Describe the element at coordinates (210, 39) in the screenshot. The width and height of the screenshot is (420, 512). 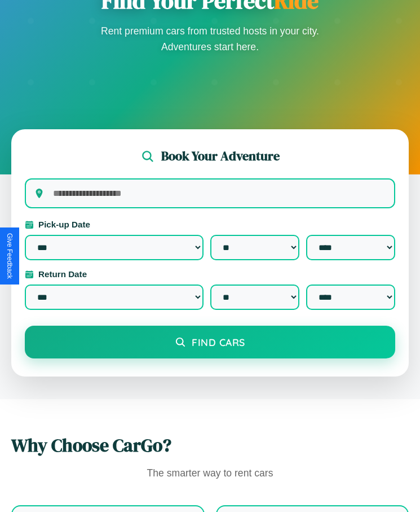
I see `p: Rent premium cars from trusted hosts in your city. Adventures start here.` at that location.